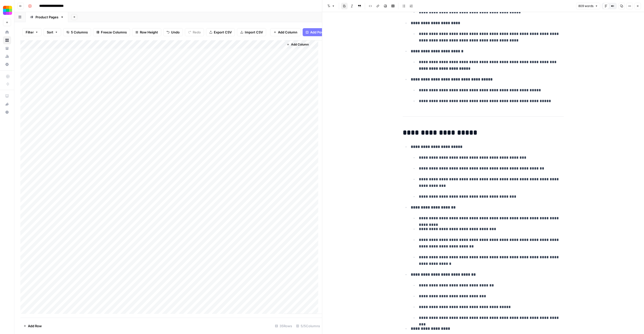 This screenshot has width=644, height=334. I want to click on a: Browse, so click(7, 40).